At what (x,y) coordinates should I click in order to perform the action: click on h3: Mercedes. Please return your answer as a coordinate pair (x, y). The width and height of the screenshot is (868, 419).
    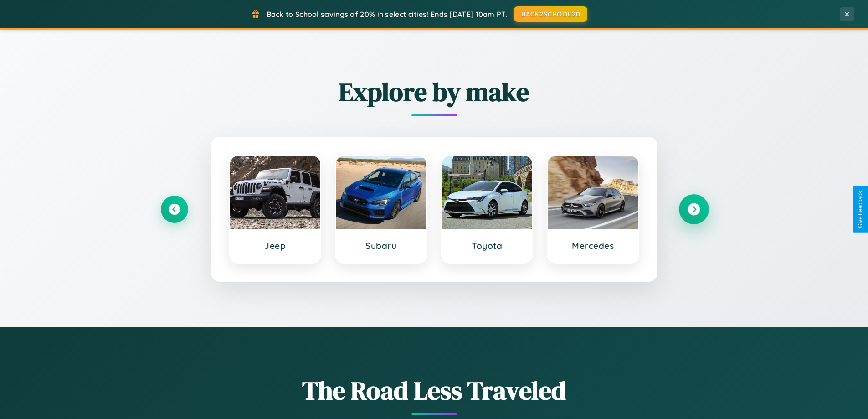
    Looking at the image, I should click on (593, 245).